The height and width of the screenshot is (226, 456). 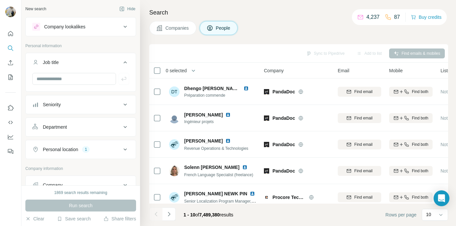 What do you see at coordinates (401, 215) in the screenshot?
I see `span: Rows per page` at bounding box center [401, 215].